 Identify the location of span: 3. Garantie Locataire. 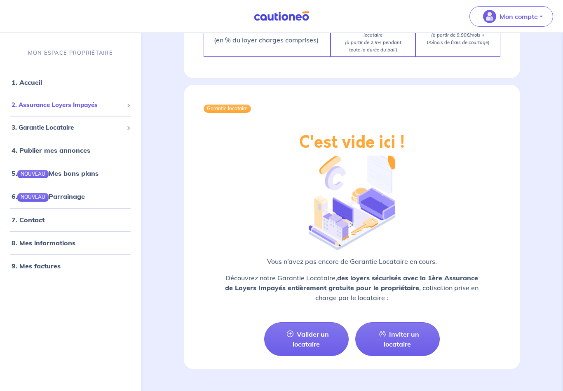
(67, 128).